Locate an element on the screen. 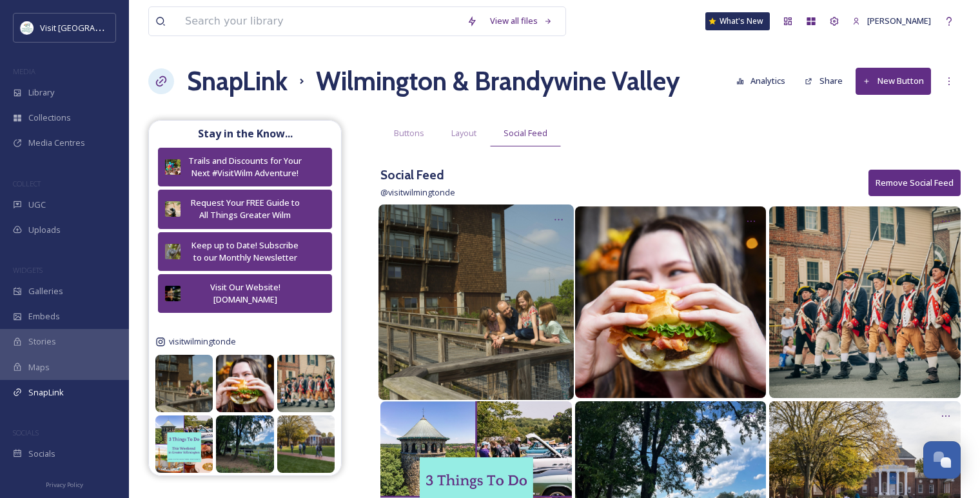 The image size is (980, 498). span: @ visitwilmingtonde is located at coordinates (418, 192).